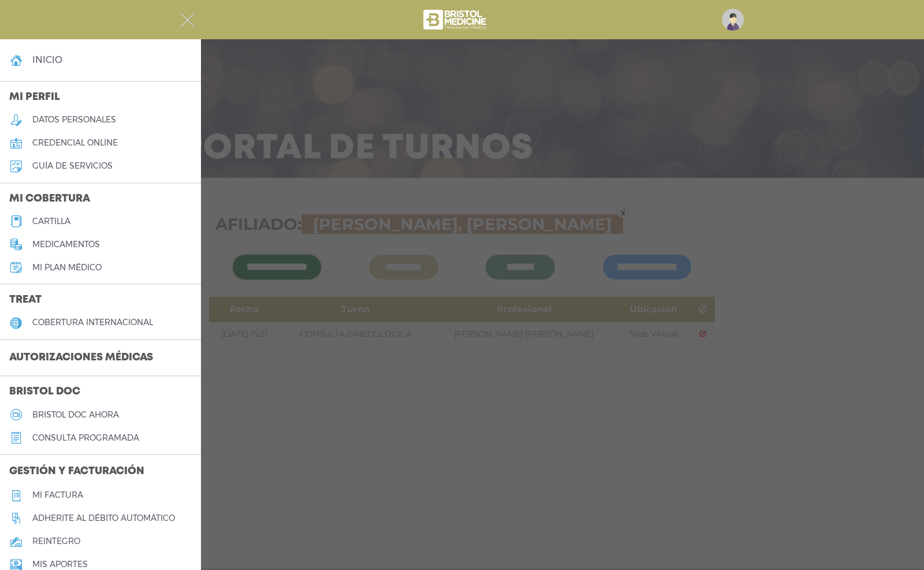 This screenshot has height=570, width=924. Describe the element at coordinates (733, 19) in the screenshot. I see `img: profile-placeholder.svg` at that location.